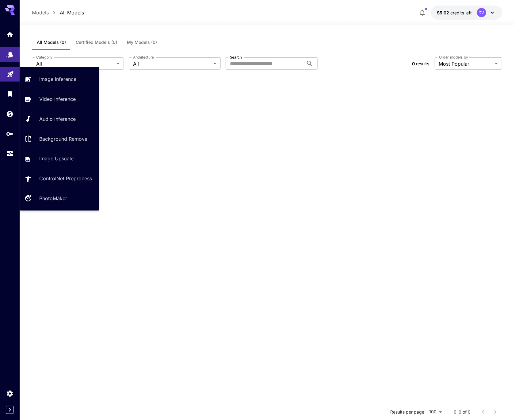  Describe the element at coordinates (436, 411) in the screenshot. I see `div: 100` at that location.